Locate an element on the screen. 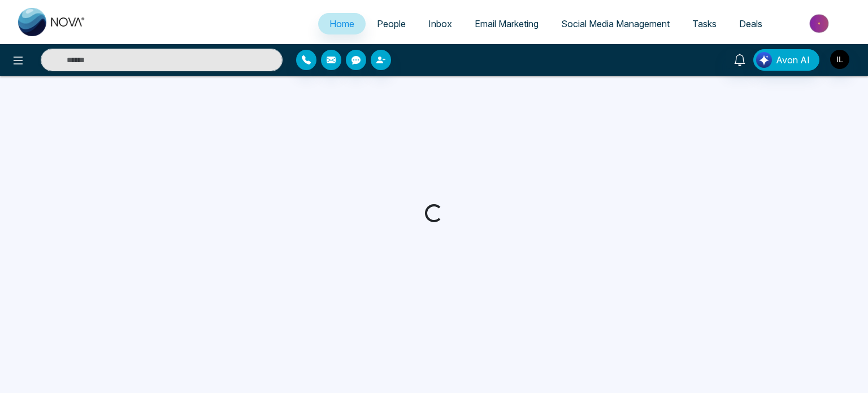 This screenshot has height=393, width=868. img: Market-place.gif is located at coordinates (820, 23).